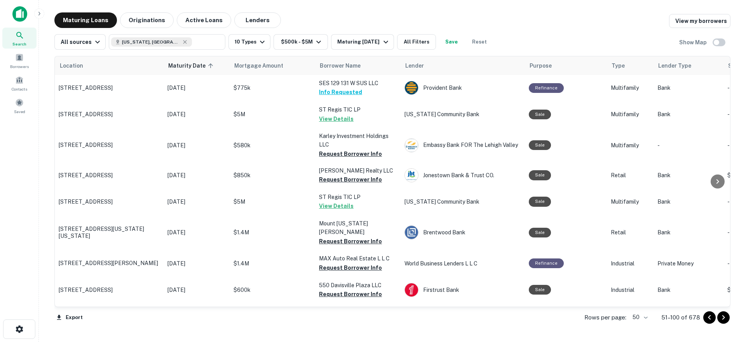 This screenshot has height=342, width=746. What do you see at coordinates (727, 274) in the screenshot?
I see `div: Chat Widget` at bounding box center [727, 274].